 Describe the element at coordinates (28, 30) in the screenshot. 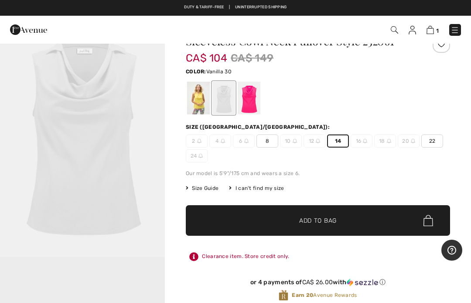

I see `img: 1ère Avenue` at that location.